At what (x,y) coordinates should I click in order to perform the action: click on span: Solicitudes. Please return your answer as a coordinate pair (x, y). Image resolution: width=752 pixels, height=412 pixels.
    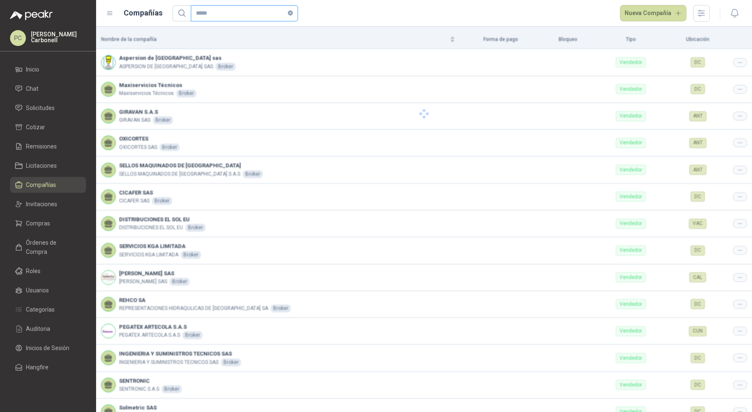
    Looking at the image, I should click on (40, 108).